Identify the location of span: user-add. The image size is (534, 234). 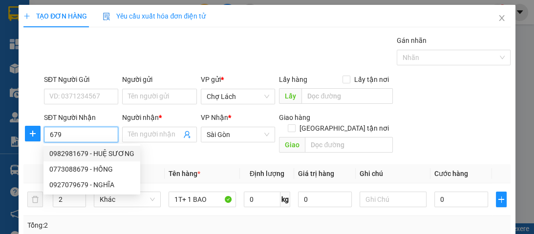
(187, 135).